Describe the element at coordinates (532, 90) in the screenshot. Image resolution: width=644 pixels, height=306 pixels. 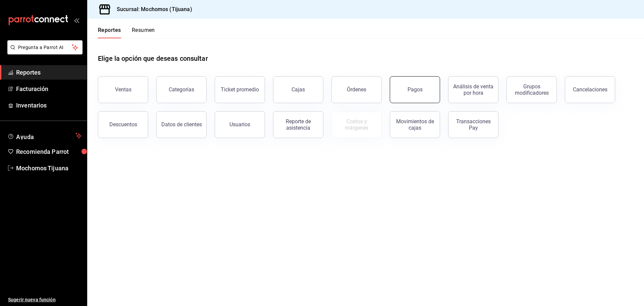
I see `div: Grupos modificadores` at that location.